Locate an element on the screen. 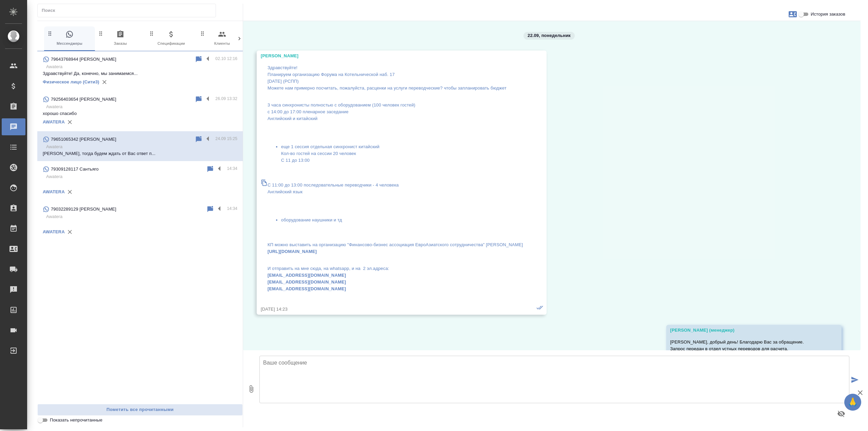 This screenshot has height=431, width=868. span: Заказы is located at coordinates (120, 38).